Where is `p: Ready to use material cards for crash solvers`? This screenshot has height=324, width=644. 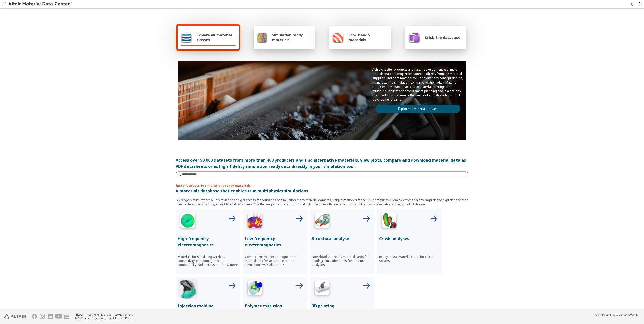
p: Ready to use material cards for crash solvers is located at coordinates (409, 259).